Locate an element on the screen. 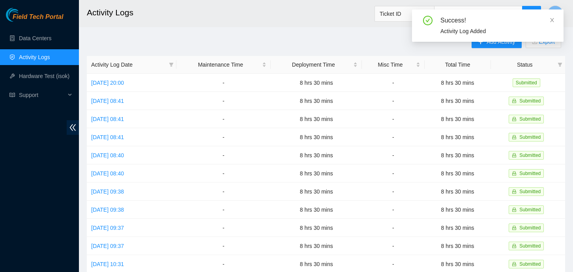 The image size is (573, 272). a: Activity Logs is located at coordinates (34, 57).